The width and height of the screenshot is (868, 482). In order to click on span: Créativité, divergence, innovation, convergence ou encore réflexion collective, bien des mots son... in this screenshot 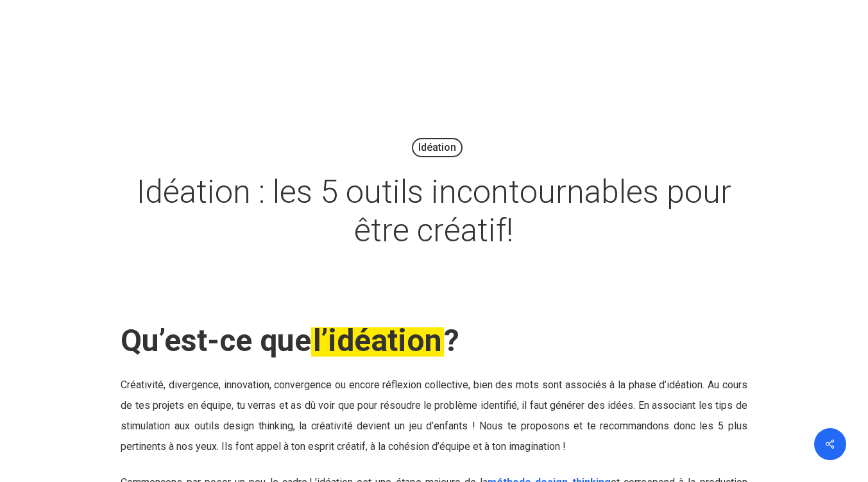, I will do `click(434, 404)`.